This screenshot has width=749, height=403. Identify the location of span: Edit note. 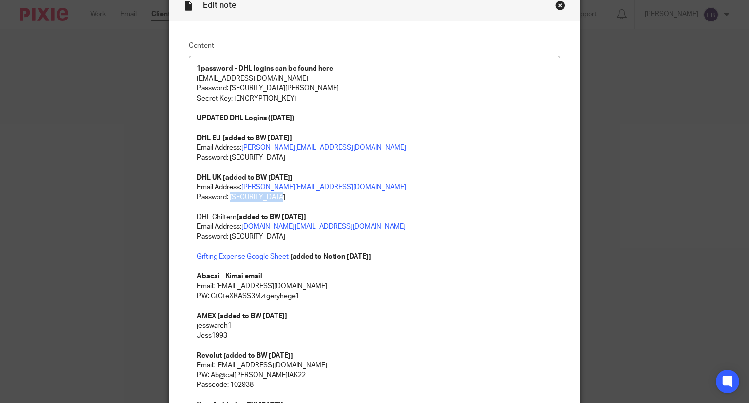
(219, 5).